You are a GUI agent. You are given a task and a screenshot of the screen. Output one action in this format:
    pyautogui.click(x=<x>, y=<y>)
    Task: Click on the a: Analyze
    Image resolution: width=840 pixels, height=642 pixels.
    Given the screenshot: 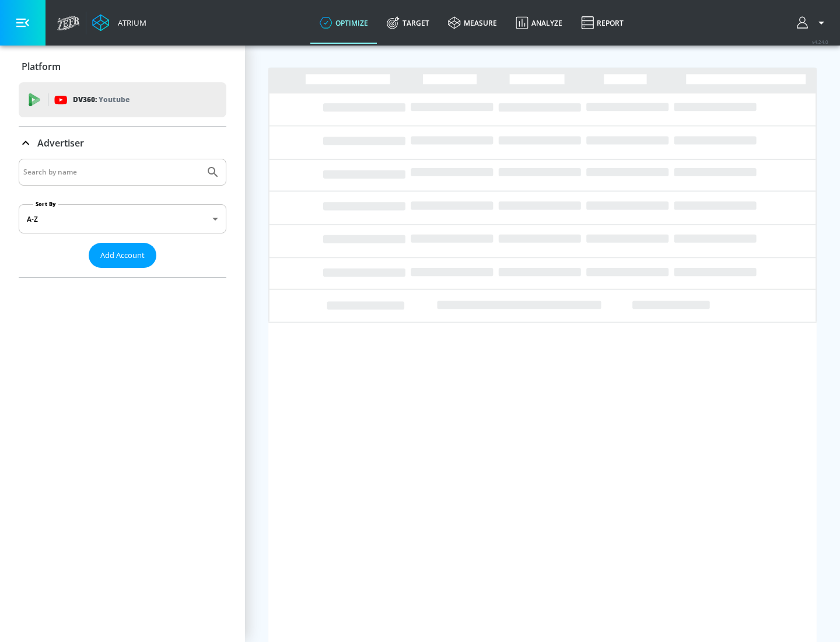 What is the action you would take?
    pyautogui.click(x=540, y=23)
    